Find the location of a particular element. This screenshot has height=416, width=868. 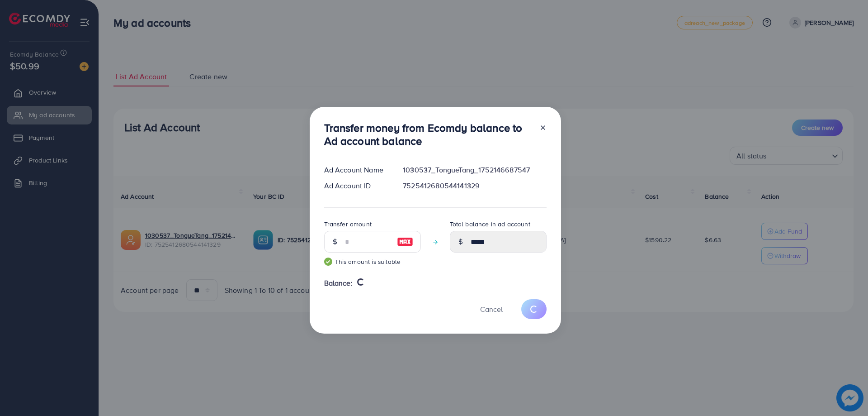

div: 7525412680544141329 is located at coordinates (474, 185).